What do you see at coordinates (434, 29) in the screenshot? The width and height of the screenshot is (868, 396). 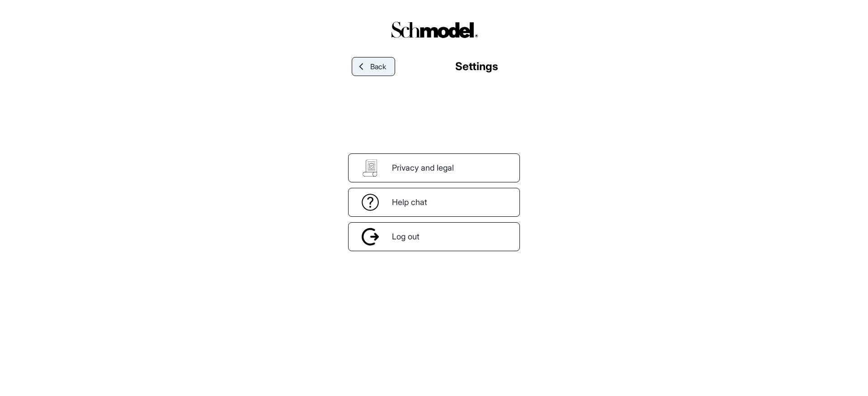 I see `img: logo` at bounding box center [434, 29].